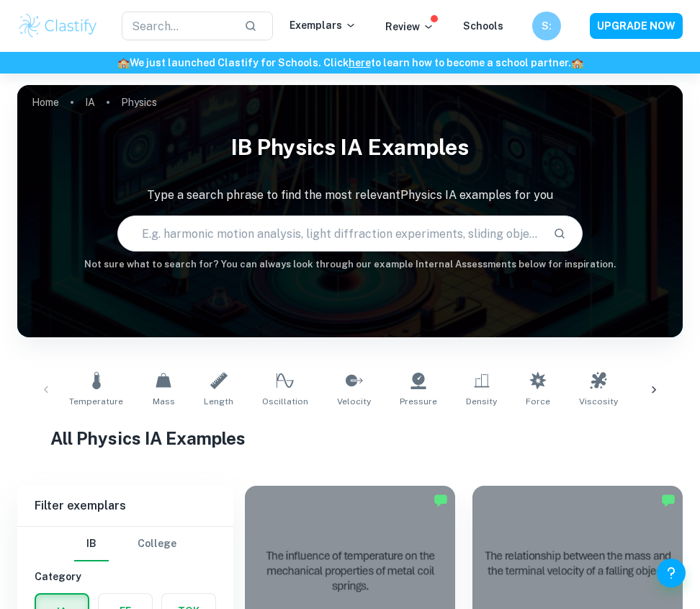  I want to click on a: IA, so click(90, 102).